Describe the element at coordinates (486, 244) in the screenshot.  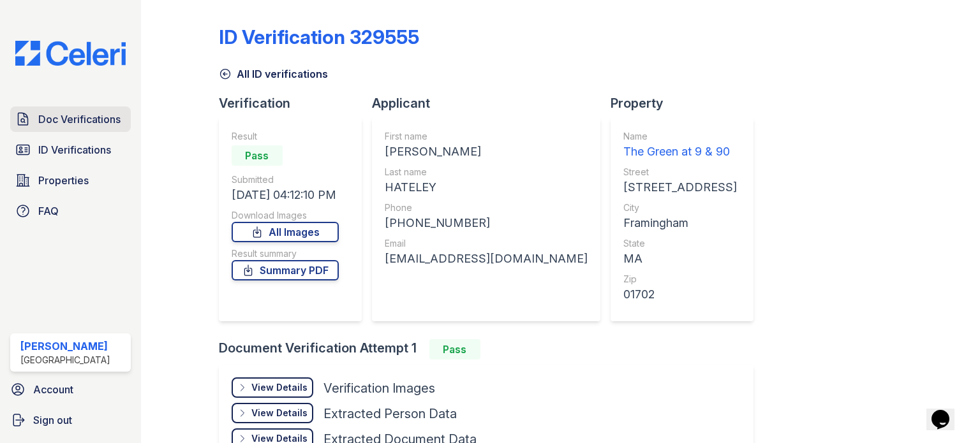
I see `div: Email` at that location.